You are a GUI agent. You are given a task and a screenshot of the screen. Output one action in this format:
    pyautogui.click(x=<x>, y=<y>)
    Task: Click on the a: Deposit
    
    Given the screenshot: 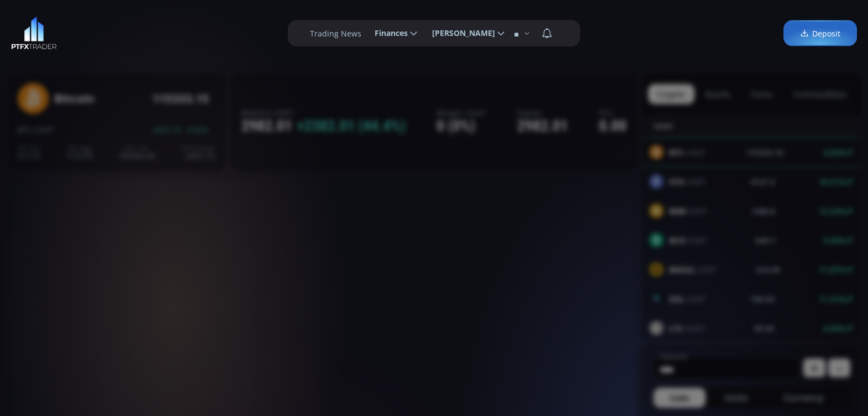 What is the action you would take?
    pyautogui.click(x=820, y=33)
    